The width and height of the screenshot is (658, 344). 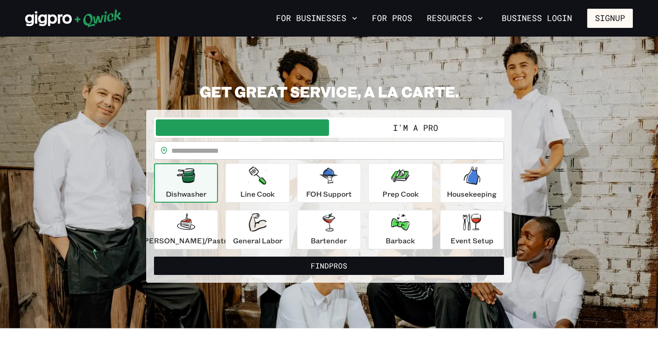 I want to click on p: Bartender, so click(x=329, y=241).